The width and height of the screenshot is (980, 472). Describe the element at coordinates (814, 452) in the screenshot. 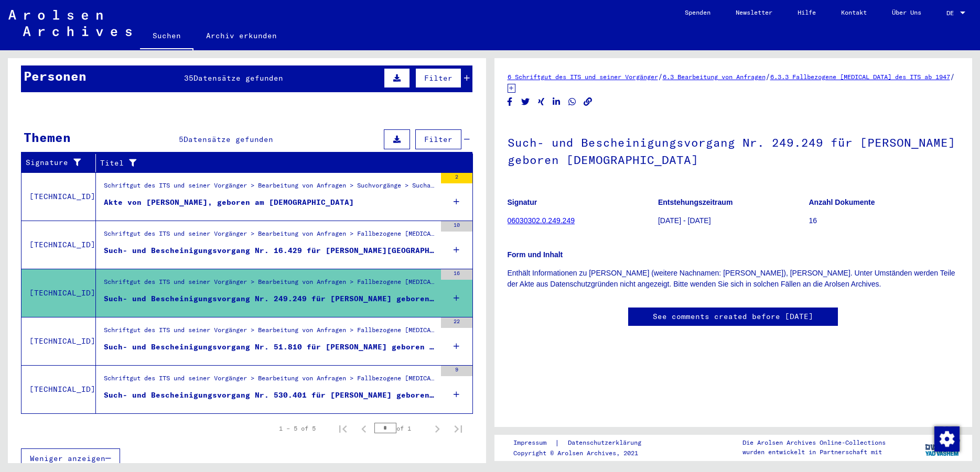

I see `p: wurden entwickelt in Partnerschaft mit` at that location.